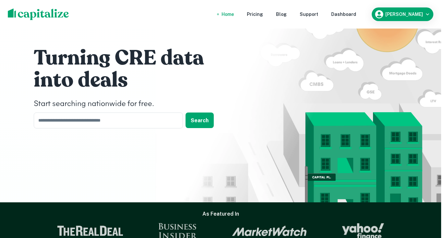 Image resolution: width=446 pixels, height=238 pixels. I want to click on img: Market Watch, so click(269, 231).